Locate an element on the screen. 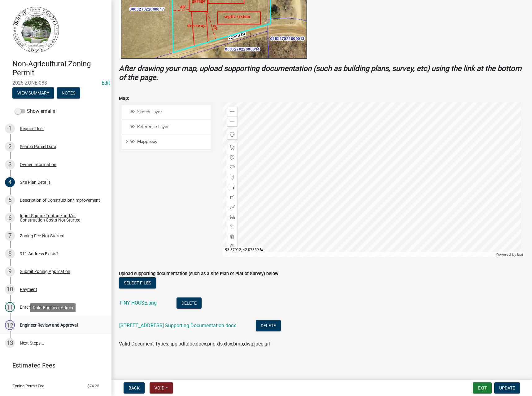 The width and height of the screenshot is (532, 396). div: Find my location is located at coordinates (232, 134).